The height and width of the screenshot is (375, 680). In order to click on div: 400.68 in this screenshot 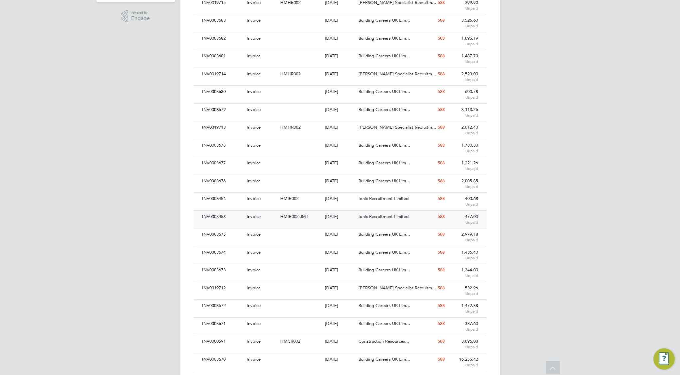, I will do `click(463, 201)`.